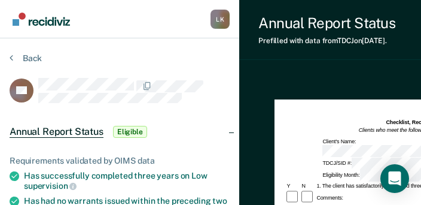 This screenshot has height=205, width=421. I want to click on div: N, so click(308, 186).